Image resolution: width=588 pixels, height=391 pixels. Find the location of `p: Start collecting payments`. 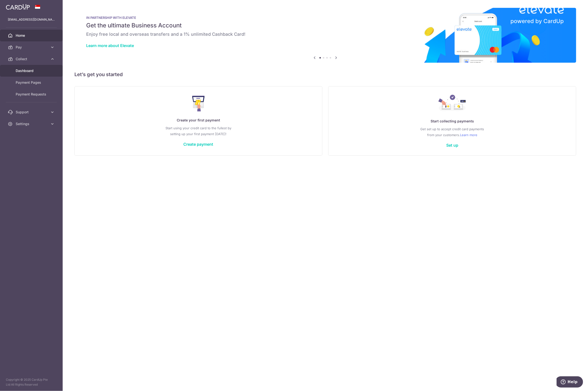

p: Start collecting payments is located at coordinates (452, 121).